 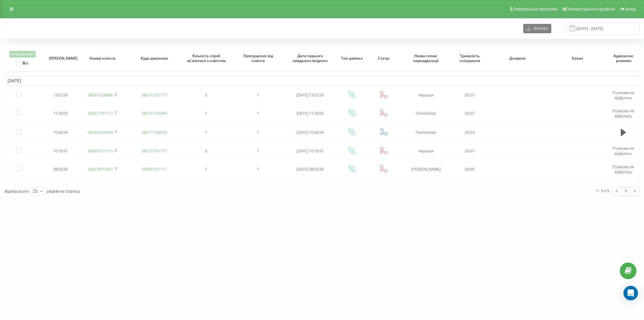 I want to click on td: 11:33:00, so click(x=61, y=113).